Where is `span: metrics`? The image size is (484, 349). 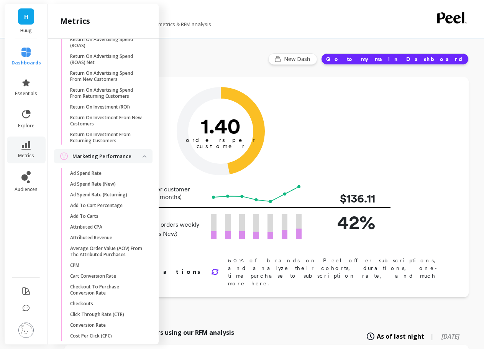
span: metrics is located at coordinates (26, 156).